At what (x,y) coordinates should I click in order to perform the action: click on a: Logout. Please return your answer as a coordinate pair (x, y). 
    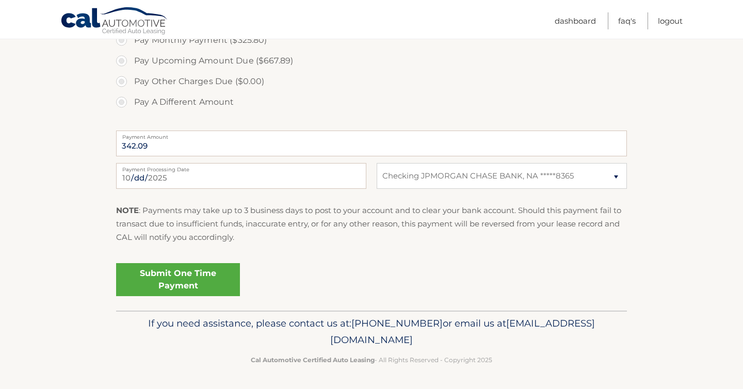
    Looking at the image, I should click on (670, 21).